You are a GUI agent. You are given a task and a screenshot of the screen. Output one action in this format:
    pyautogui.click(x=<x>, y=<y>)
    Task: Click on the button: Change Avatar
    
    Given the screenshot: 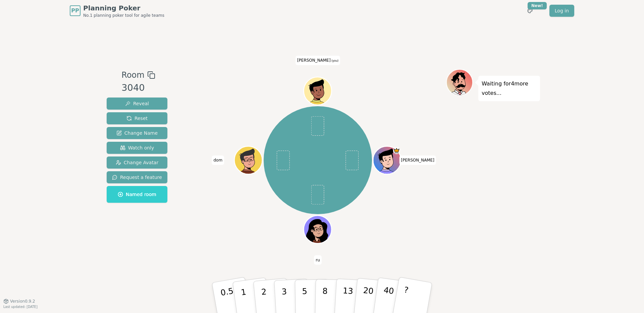 What is the action you would take?
    pyautogui.click(x=137, y=162)
    